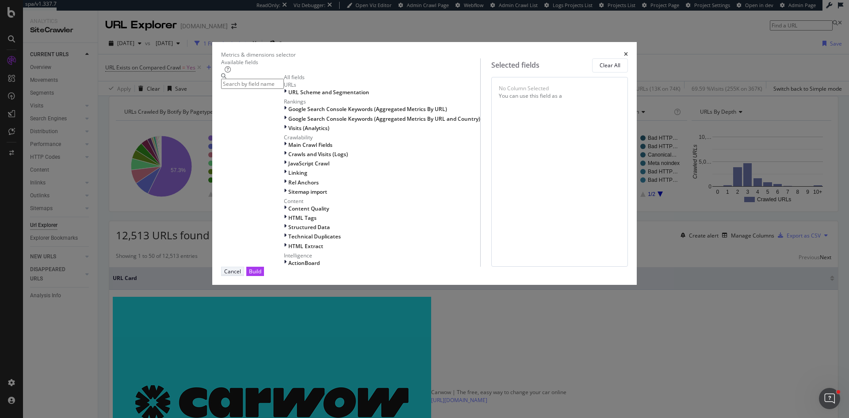  Describe the element at coordinates (382, 255) in the screenshot. I see `div: Intelligence` at that location.